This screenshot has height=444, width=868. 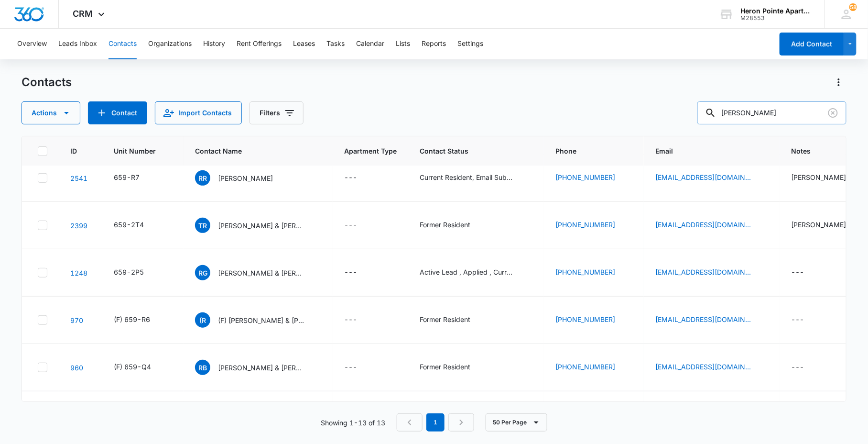 I want to click on span: 58, so click(x=853, y=7).